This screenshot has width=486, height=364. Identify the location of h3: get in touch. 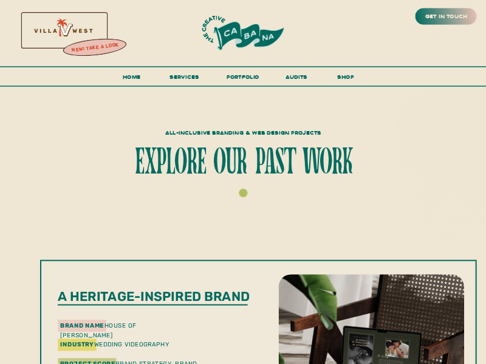
(446, 16).